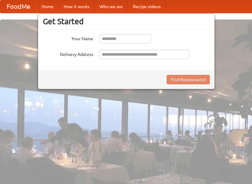 Image resolution: width=252 pixels, height=184 pixels. What do you see at coordinates (147, 7) in the screenshot?
I see `a: Recipe videos` at bounding box center [147, 7].